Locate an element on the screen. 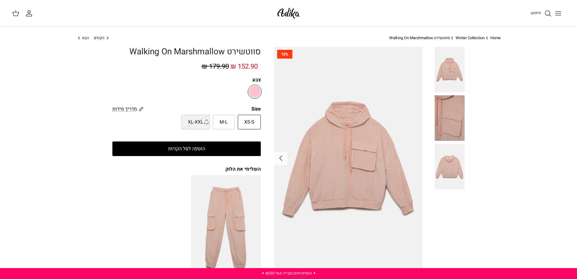 This screenshot has height=279, width=577. a: סווטשירט Walking On Marshmallow is located at coordinates (420, 38).